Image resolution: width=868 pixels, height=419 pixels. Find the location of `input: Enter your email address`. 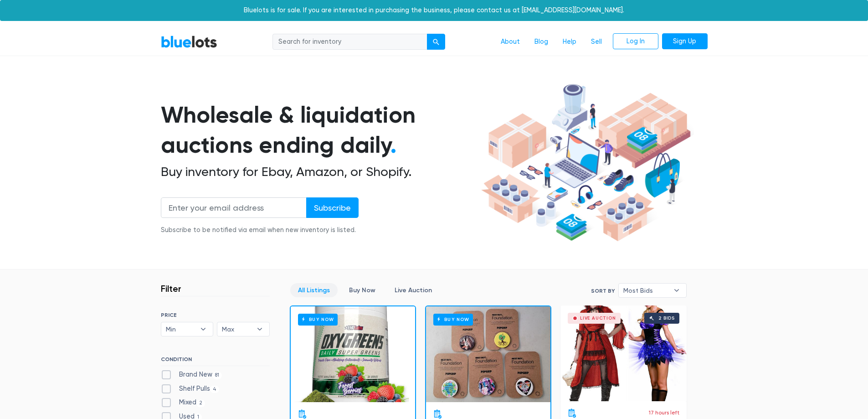

input: Enter your email address is located at coordinates (234, 208).